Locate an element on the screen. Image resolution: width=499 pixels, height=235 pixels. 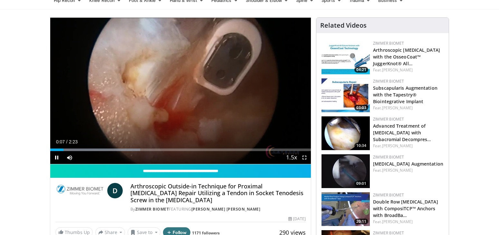
a: 10:34 is located at coordinates (345, 133).